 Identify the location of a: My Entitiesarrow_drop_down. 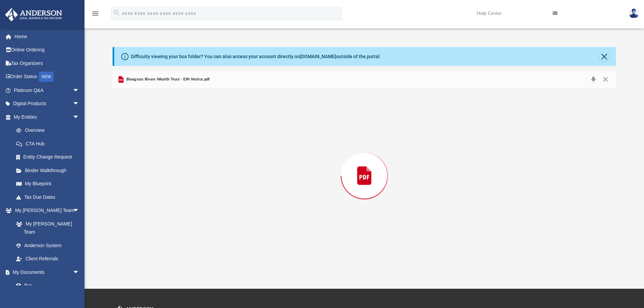
(47, 117).